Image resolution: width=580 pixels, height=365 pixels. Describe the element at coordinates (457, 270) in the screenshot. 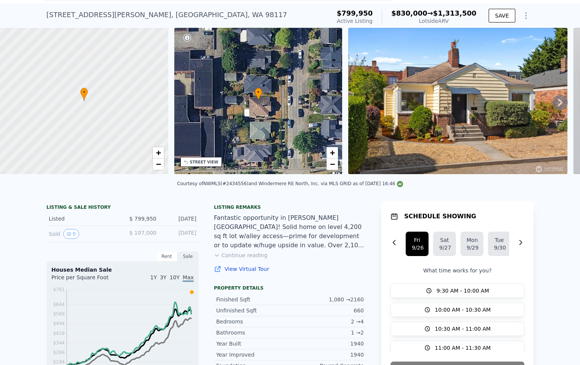

I see `p: What time works for you?` at that location.